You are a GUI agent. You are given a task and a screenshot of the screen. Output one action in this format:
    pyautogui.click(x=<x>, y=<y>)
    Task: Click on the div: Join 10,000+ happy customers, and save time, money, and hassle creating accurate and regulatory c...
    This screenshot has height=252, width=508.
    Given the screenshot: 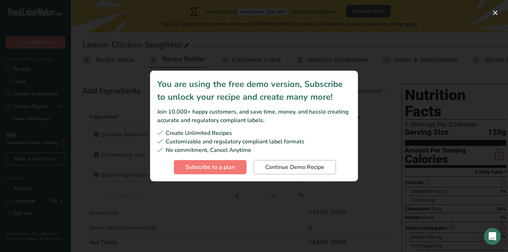 What is the action you would take?
    pyautogui.click(x=254, y=116)
    